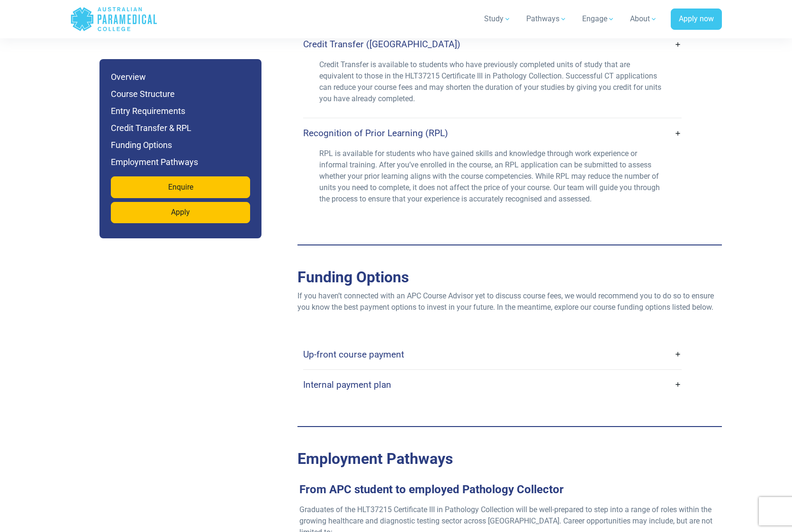  Describe the element at coordinates (492, 354) in the screenshot. I see `a: Up-front course payment` at that location.